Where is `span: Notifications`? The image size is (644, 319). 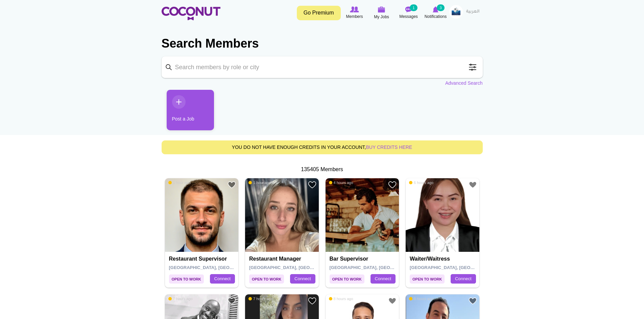
span: Notifications is located at coordinates (435, 16).